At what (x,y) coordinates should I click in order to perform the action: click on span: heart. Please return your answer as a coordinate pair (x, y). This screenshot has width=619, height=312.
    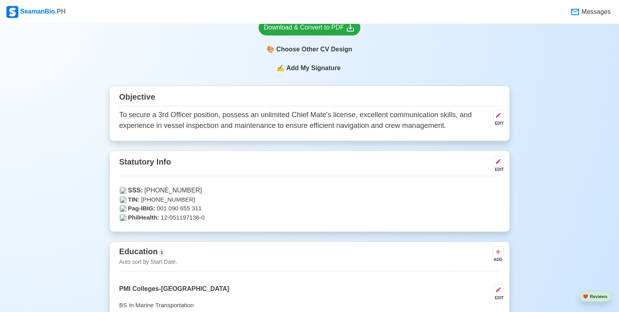
    Looking at the image, I should click on (585, 297).